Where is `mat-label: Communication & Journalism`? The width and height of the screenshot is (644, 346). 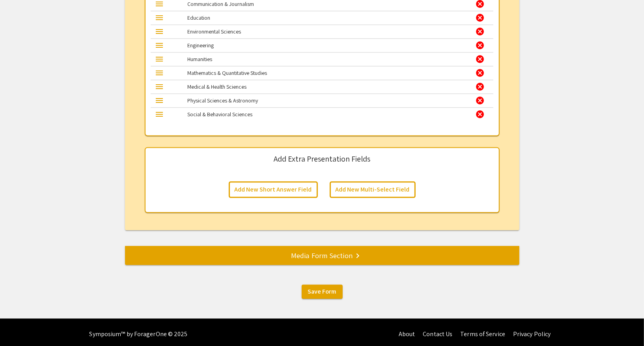 mat-label: Communication & Journalism is located at coordinates (221, 4).